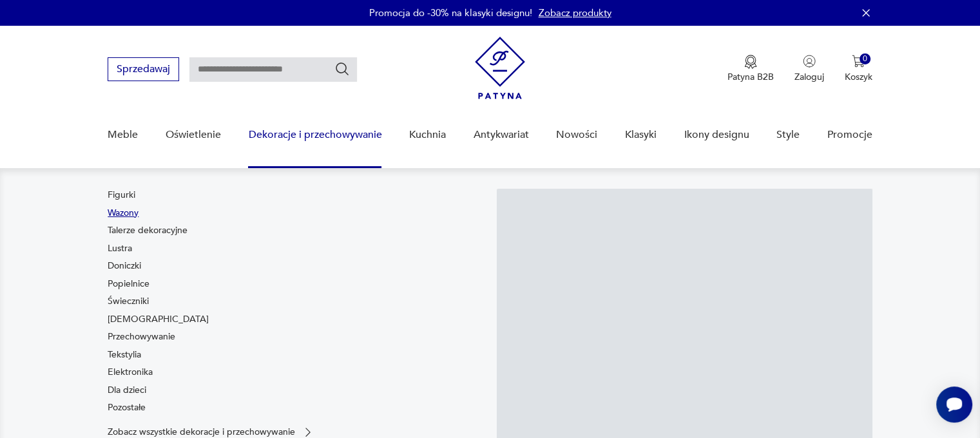 Image resolution: width=980 pixels, height=438 pixels. Describe the element at coordinates (342, 69) in the screenshot. I see `button: Szukaj` at that location.